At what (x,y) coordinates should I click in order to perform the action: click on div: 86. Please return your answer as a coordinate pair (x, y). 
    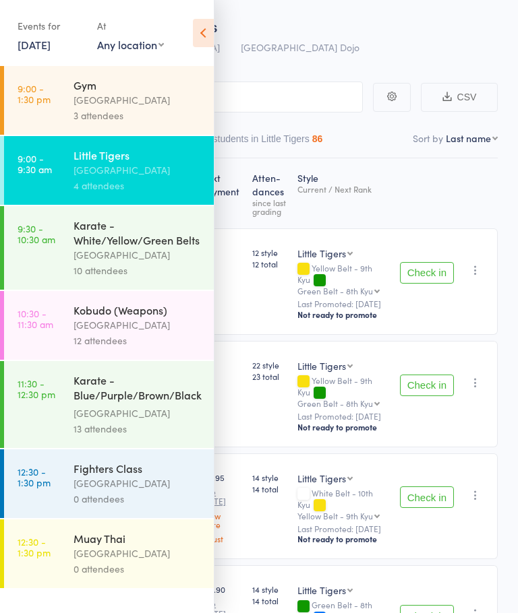
    Looking at the image, I should click on (317, 139).